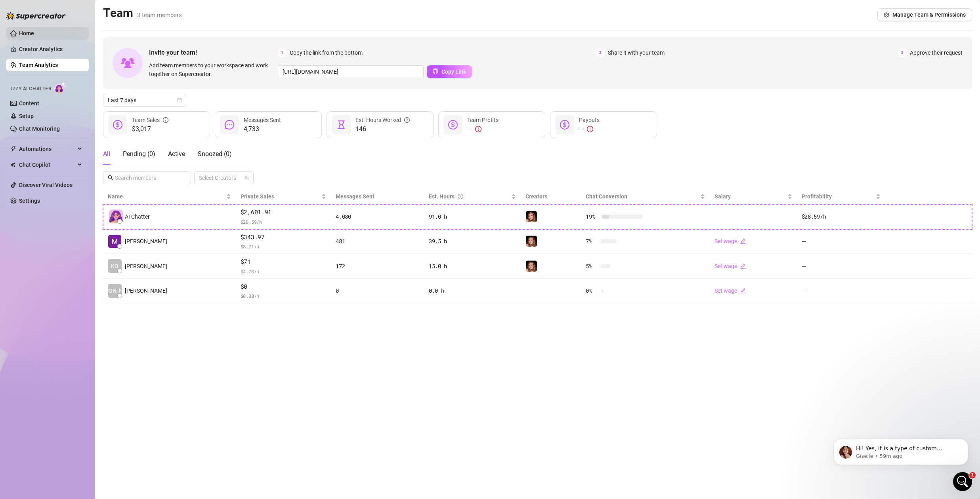 The width and height of the screenshot is (980, 499). What do you see at coordinates (148, 178) in the screenshot?
I see `input: Search members` at bounding box center [148, 178].